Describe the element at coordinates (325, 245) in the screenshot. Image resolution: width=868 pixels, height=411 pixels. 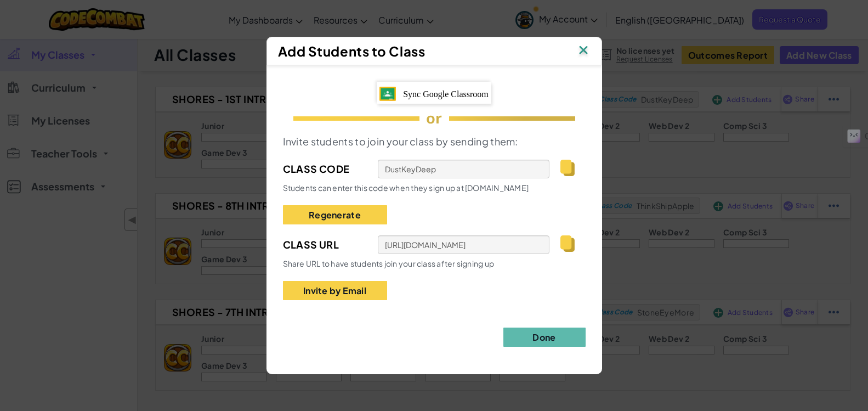
I see `span: Class Url` at that location.